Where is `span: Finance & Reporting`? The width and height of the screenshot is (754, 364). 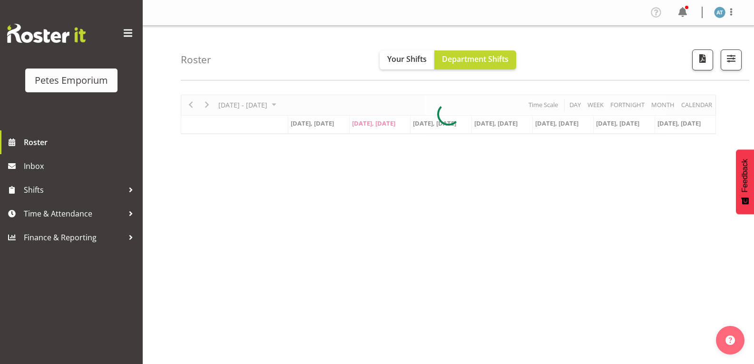 span: Finance & Reporting is located at coordinates (74, 237).